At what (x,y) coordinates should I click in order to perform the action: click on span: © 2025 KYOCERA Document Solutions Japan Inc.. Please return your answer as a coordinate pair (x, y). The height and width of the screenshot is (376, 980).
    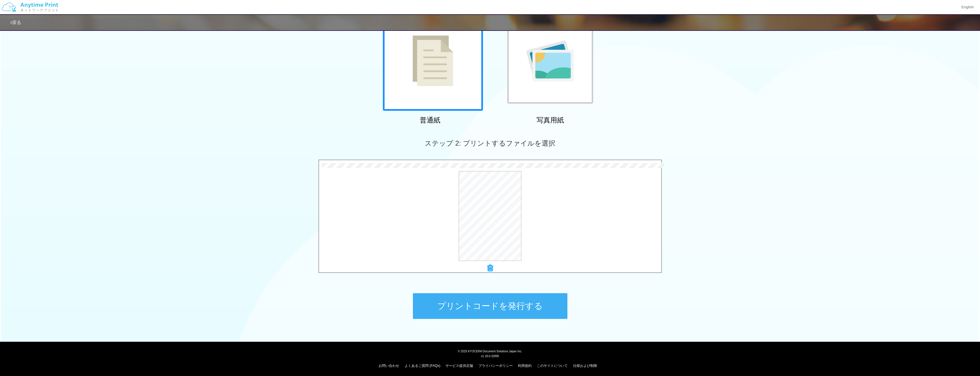
    Looking at the image, I should click on (490, 351).